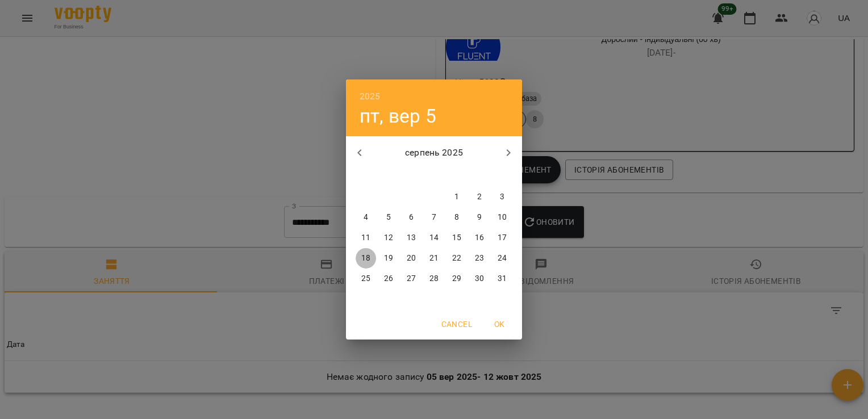 The image size is (868, 419). What do you see at coordinates (502, 279) in the screenshot?
I see `button: 31` at bounding box center [502, 279].